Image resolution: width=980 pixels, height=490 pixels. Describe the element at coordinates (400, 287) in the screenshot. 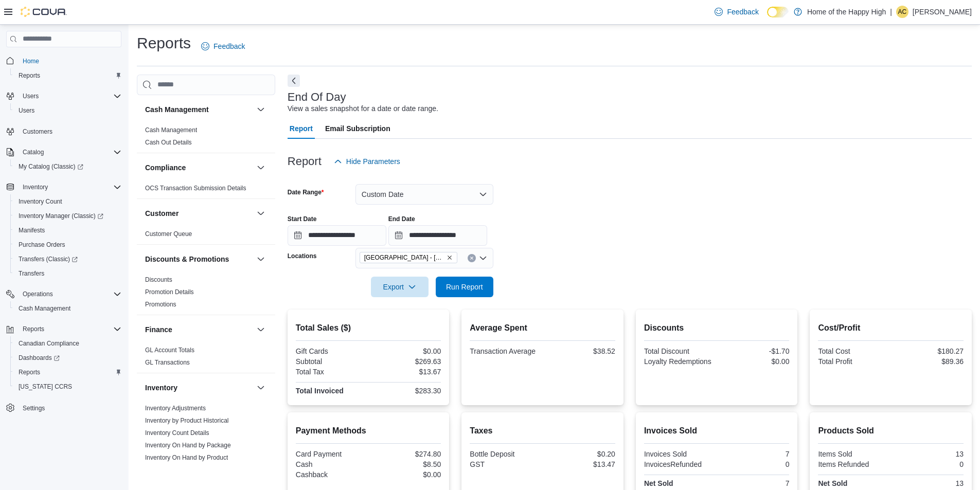

I see `button: Export` at that location.